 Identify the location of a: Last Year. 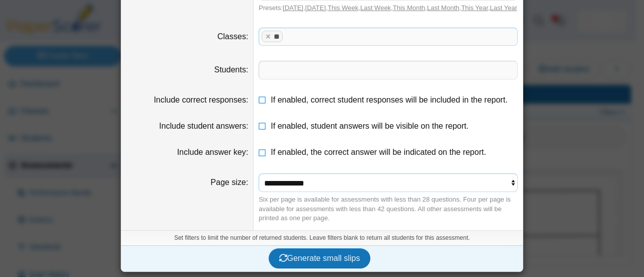
(504, 8).